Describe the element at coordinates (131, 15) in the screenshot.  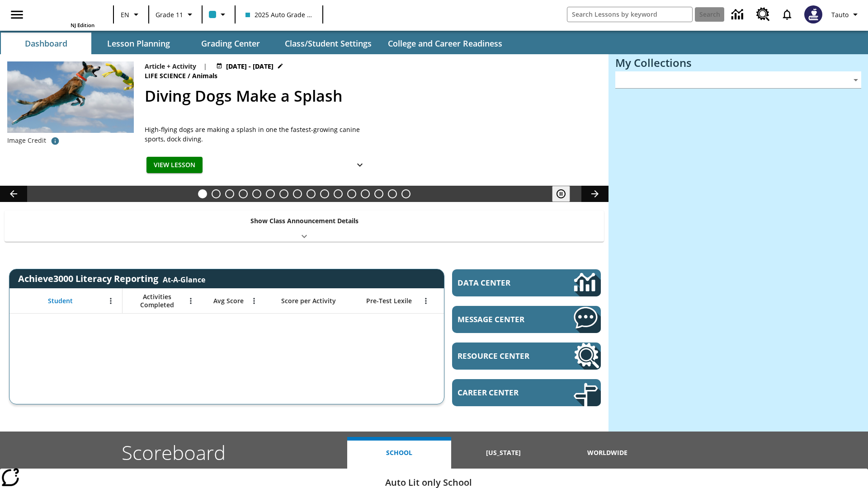
I see `button: Language: EN, Select a language` at that location.